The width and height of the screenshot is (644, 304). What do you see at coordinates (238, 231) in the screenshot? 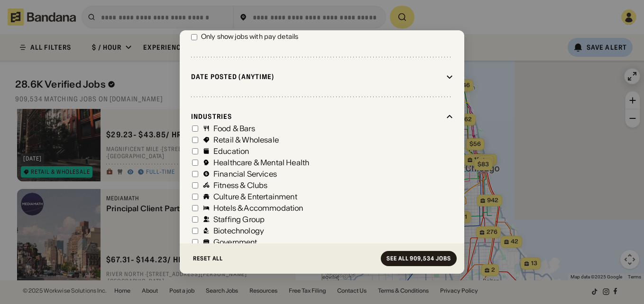
I see `div: Biotechnology` at bounding box center [238, 231].